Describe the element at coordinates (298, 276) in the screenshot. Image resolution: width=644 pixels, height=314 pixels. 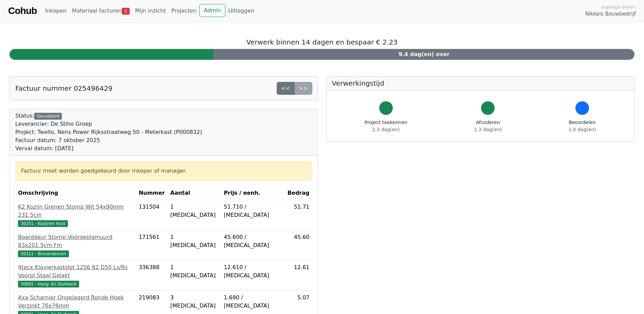
I see `td: 12.61` at that location.